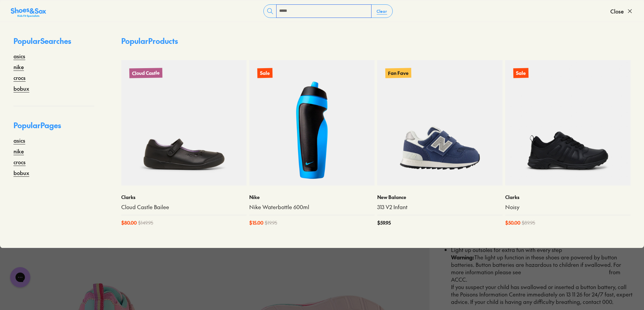  What do you see at coordinates (150, 41) in the screenshot?
I see `p: Popular Products` at bounding box center [150, 41].